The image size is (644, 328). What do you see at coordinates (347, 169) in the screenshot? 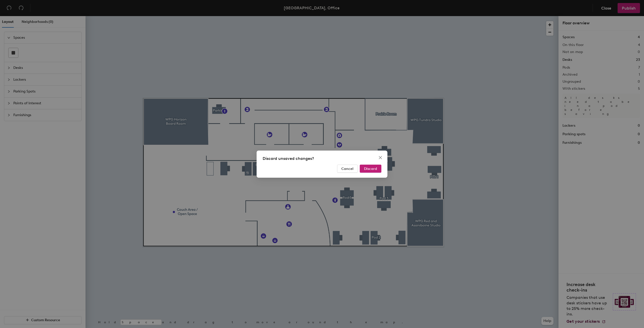
I see `button: Cancel` at bounding box center [347, 169].